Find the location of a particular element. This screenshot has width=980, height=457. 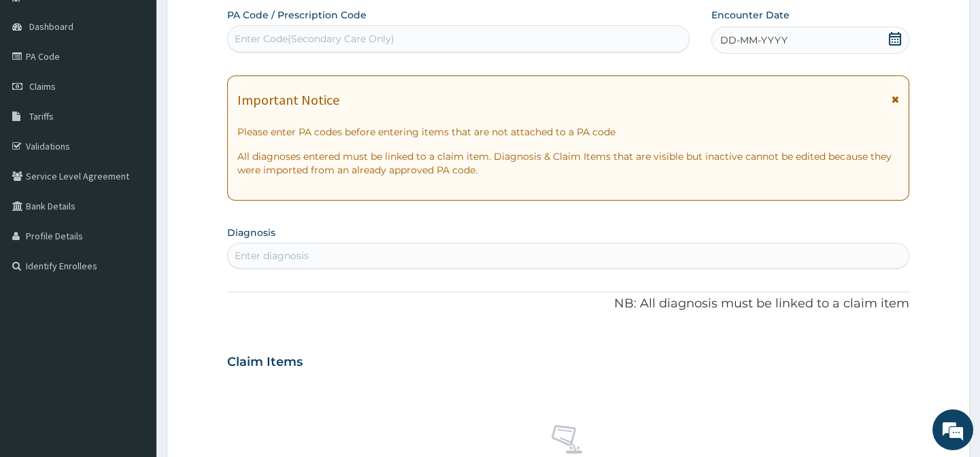

textarea: Type your message and hit 'Enter' is located at coordinates (133, 332).